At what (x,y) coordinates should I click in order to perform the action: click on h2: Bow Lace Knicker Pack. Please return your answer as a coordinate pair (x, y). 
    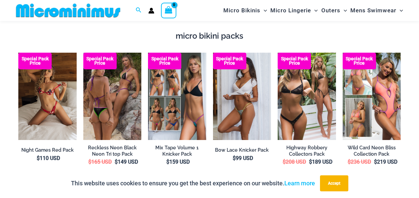
    Looking at the image, I should click on (242, 150).